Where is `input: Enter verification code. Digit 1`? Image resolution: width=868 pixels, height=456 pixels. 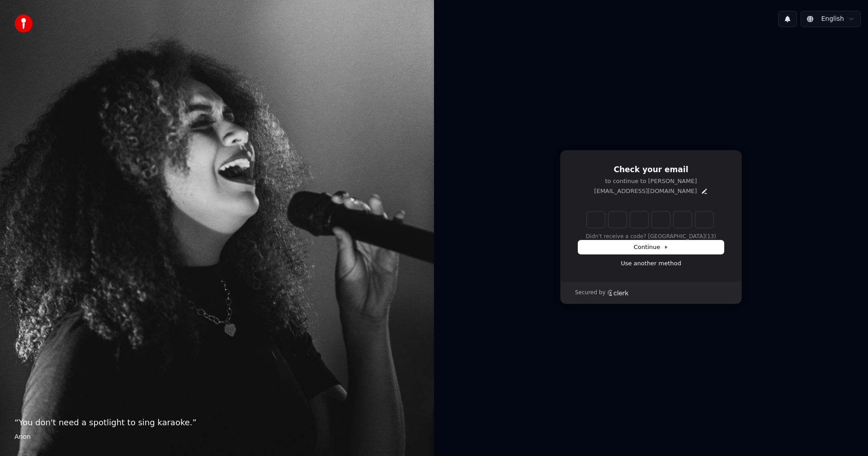
input: Enter verification code. Digit 1 is located at coordinates (596, 220).